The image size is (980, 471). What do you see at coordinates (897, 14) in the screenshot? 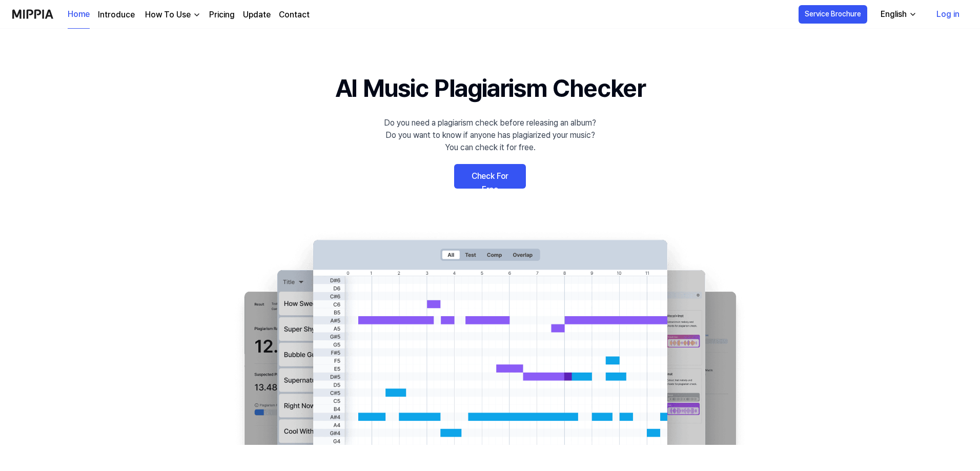
I see `button: English` at bounding box center [897, 14].